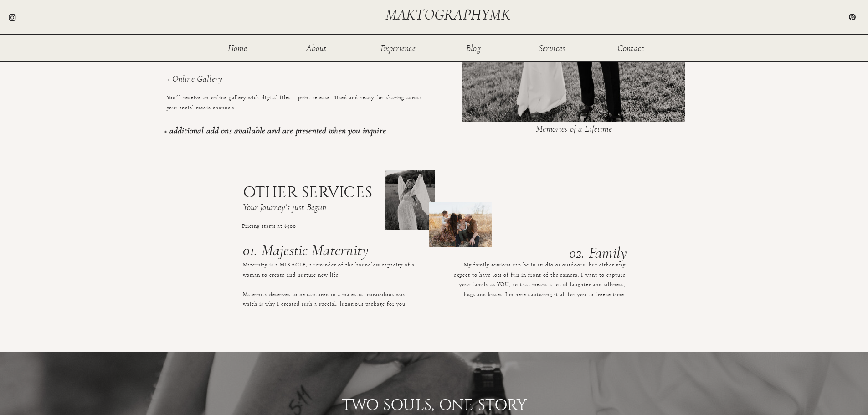 The height and width of the screenshot is (415, 868). I want to click on h3: Memories of a Lifetime, so click(574, 130).